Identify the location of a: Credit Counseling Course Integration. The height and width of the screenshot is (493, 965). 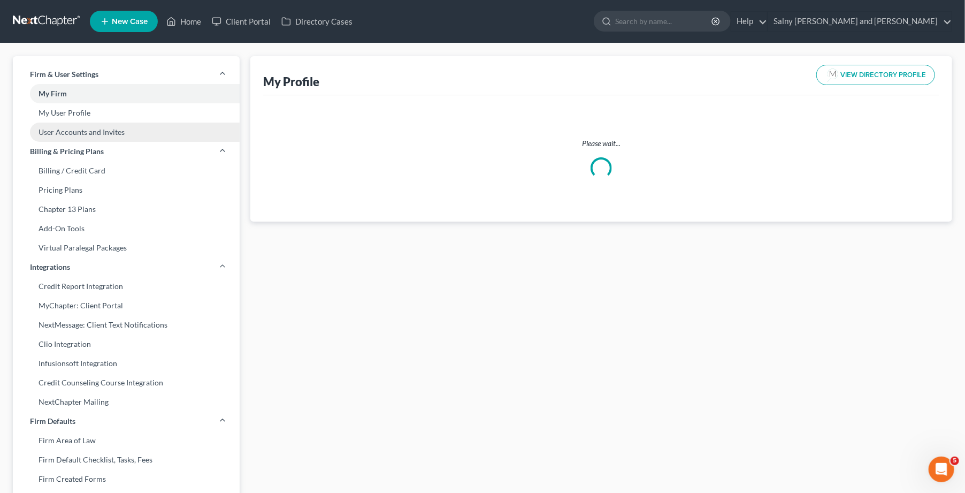
(126, 383).